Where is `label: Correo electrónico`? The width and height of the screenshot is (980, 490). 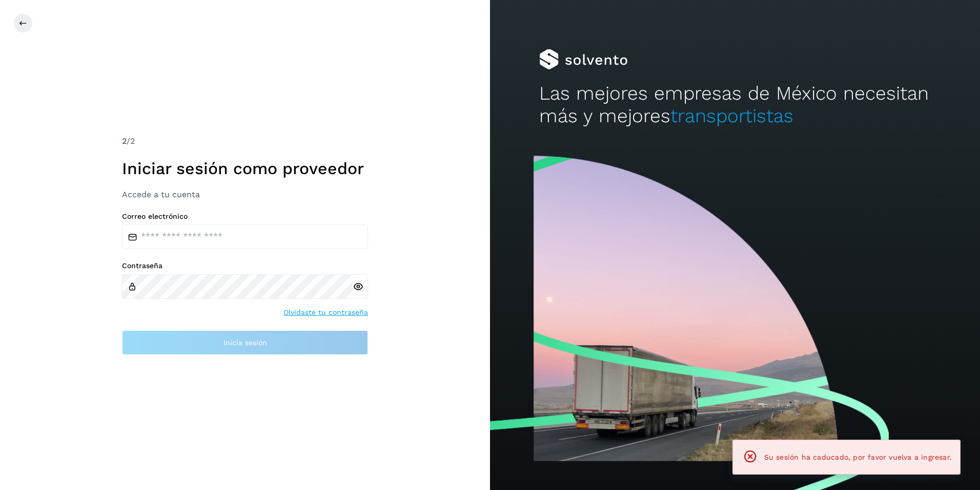
label: Correo electrónico is located at coordinates (245, 216).